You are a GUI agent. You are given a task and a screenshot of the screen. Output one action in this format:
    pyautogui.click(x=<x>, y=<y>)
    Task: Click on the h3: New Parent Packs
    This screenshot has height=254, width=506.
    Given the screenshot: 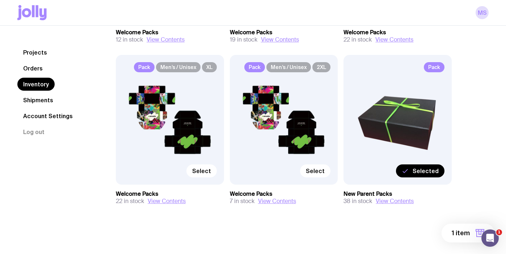 What is the action you would take?
    pyautogui.click(x=397, y=194)
    